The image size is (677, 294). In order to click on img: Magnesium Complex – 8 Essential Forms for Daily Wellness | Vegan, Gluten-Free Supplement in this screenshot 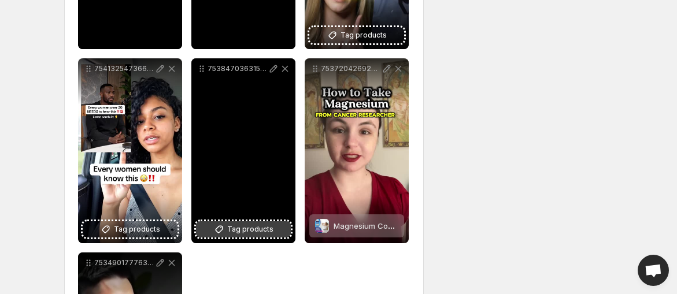, I will do `click(322, 226)`.